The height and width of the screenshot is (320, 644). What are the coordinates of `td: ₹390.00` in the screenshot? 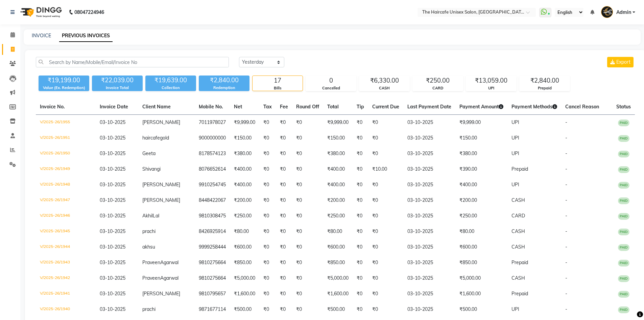 It's located at (481, 169).